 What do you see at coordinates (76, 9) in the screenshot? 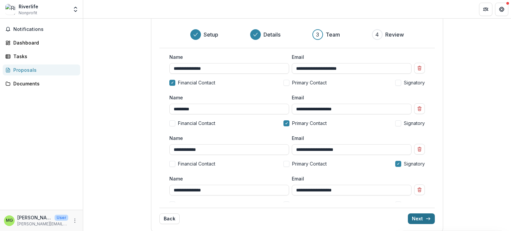
I see `button: Open entity switcher` at bounding box center [76, 9].